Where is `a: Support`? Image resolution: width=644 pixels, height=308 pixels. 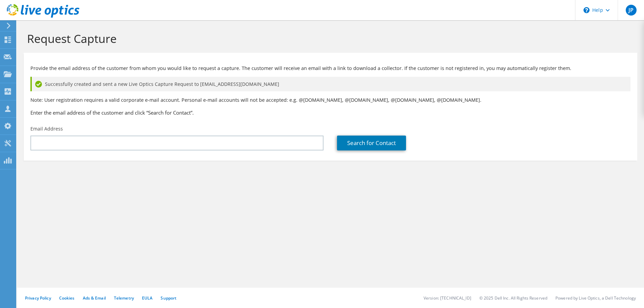 a: Support is located at coordinates (168, 297).